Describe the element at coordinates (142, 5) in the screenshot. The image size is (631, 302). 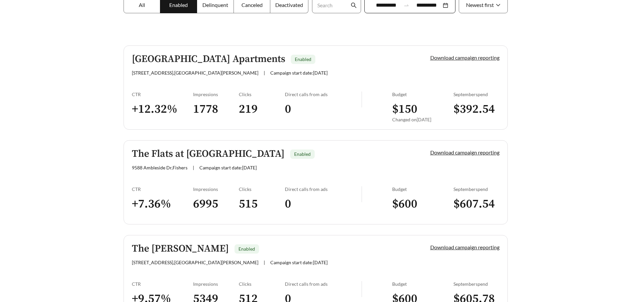
I see `span: All` at that location.